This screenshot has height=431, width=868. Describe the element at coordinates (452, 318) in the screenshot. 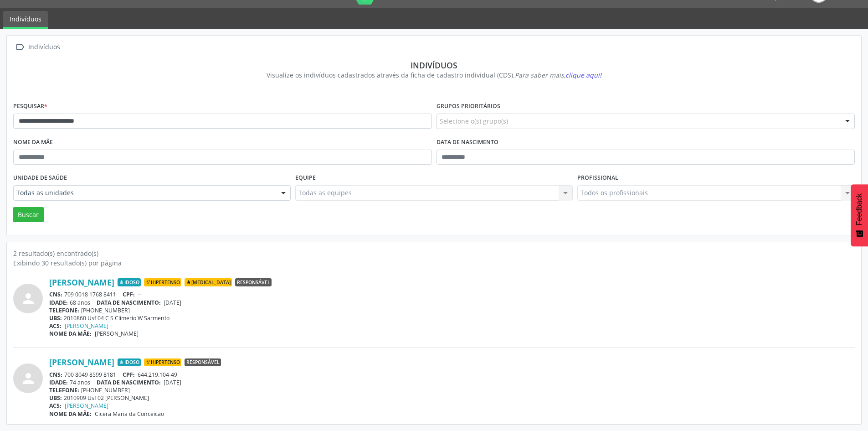

I see `div: 2010860 Usf 04 C S Climerio W Sarmento` at that location.